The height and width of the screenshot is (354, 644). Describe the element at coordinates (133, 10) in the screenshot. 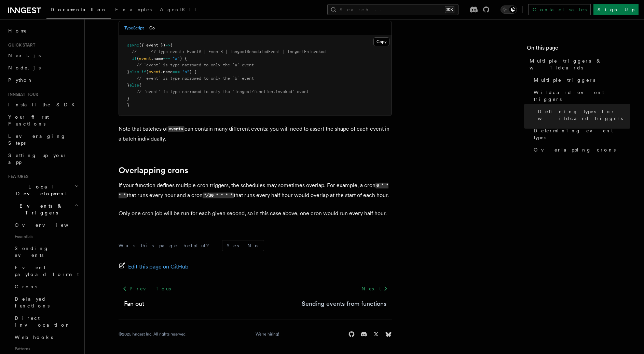

I see `a: Examples` at that location.